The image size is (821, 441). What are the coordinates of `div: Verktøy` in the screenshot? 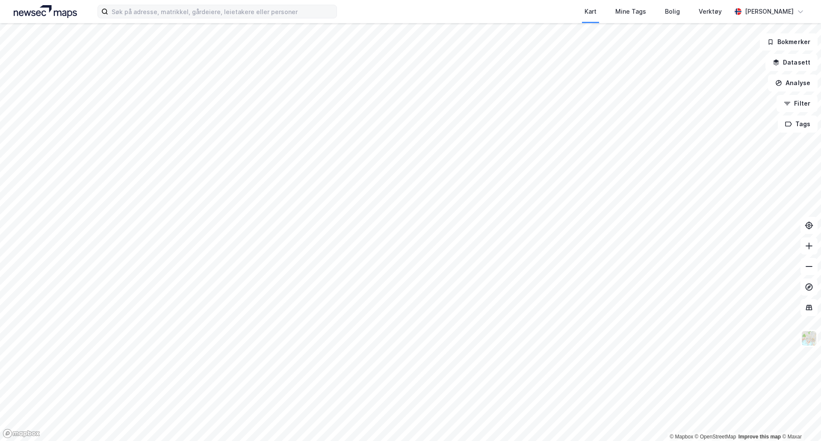 It's located at (711, 12).